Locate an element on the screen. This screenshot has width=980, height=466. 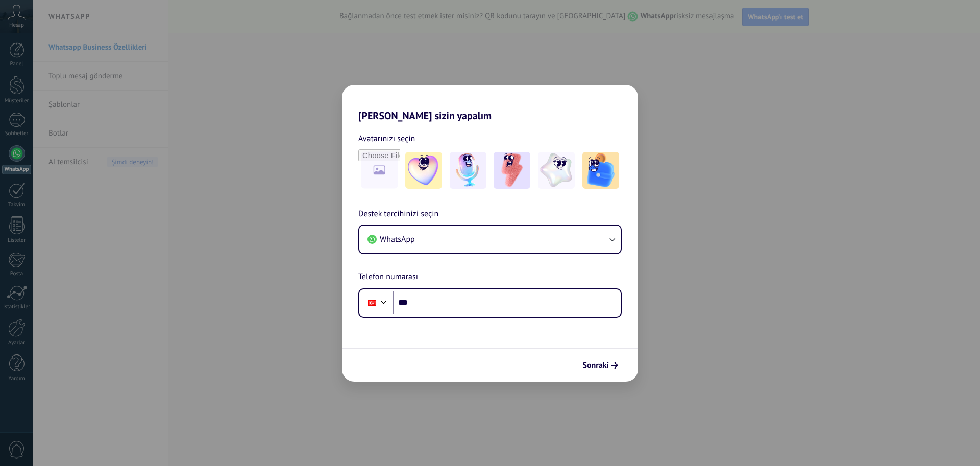
div: Turkey: + 90 is located at coordinates (372, 303).